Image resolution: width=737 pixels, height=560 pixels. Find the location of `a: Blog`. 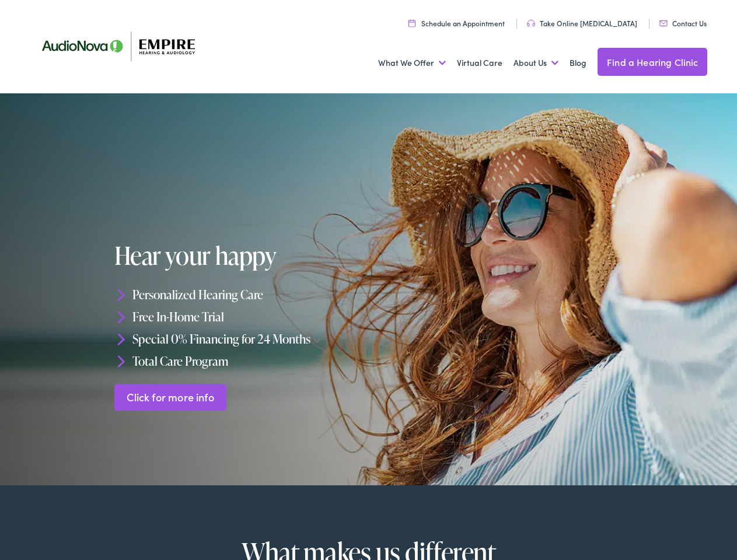

a: Blog is located at coordinates (578, 63).